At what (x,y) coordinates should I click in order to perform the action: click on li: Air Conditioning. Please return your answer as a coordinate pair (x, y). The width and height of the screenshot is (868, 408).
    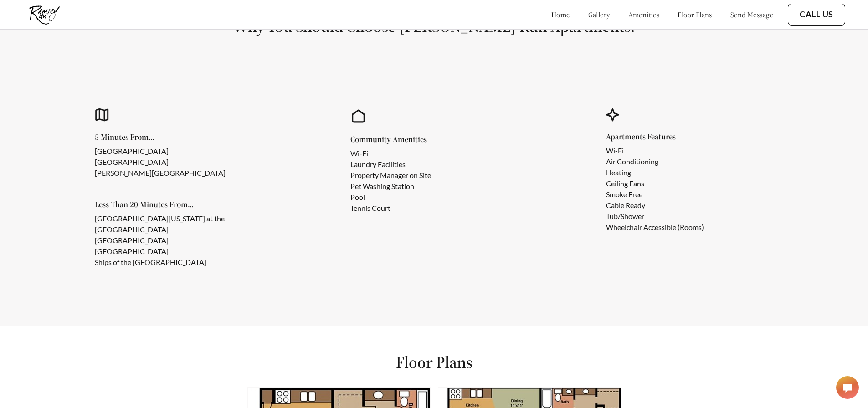
    Looking at the image, I should click on (655, 162).